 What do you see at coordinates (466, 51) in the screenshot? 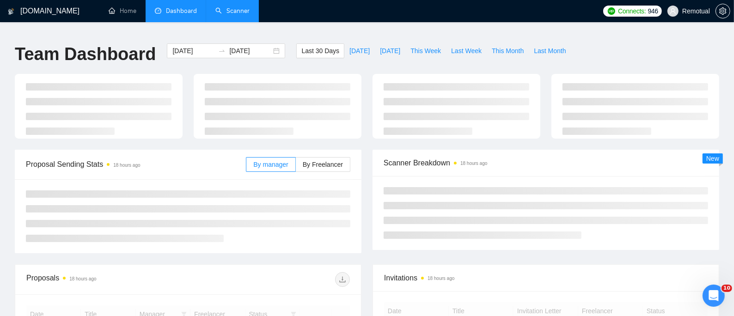
I see `span: Last Week` at bounding box center [466, 51].